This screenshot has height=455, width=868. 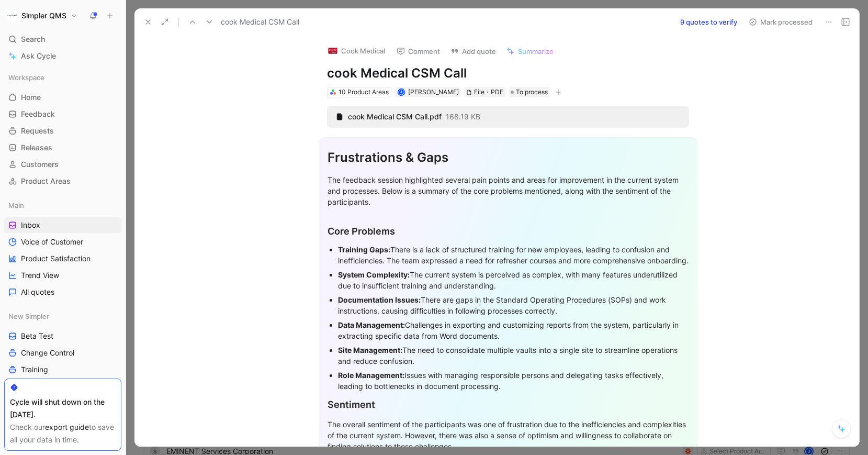 I want to click on a: Feedback, so click(x=63, y=114).